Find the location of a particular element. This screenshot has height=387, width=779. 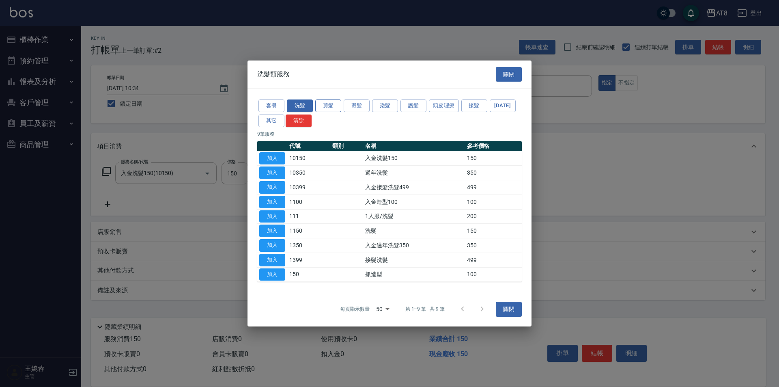

td: 1350 is located at coordinates (309, 245).